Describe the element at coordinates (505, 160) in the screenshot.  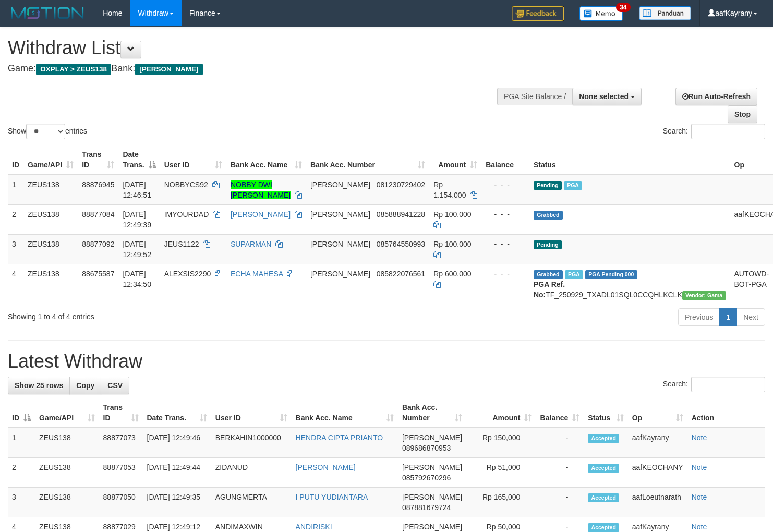
I see `th: Balance` at that location.